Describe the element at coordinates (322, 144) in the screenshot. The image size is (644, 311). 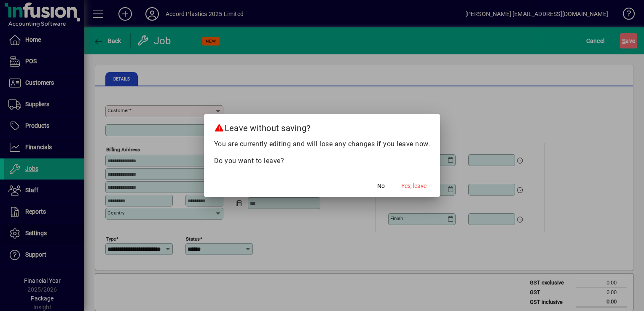
I see `p: You are currently editing and will lose any changes if you leave now.` at that location.